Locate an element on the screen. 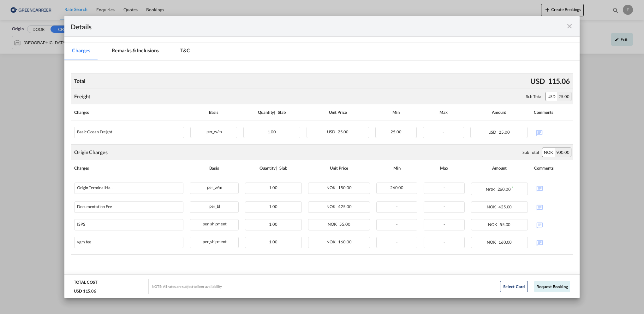  div: vgm fee is located at coordinates (84, 242).